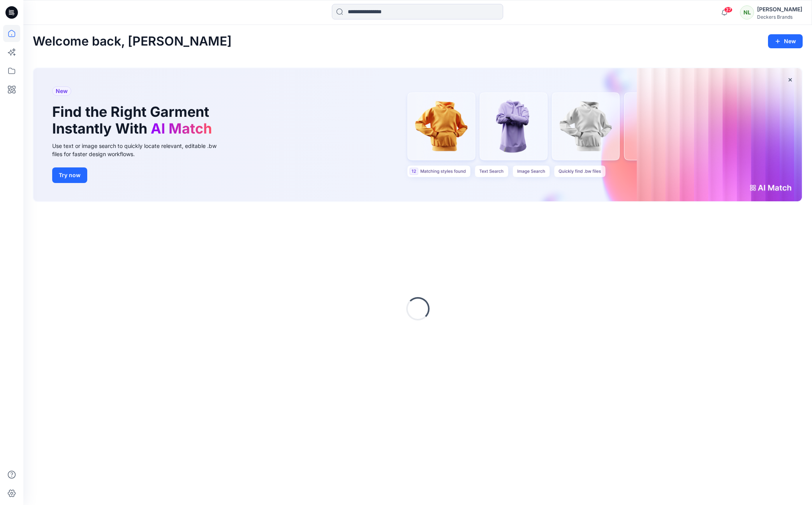 This screenshot has height=505, width=812. What do you see at coordinates (140, 150) in the screenshot?
I see `div: Use text or image search to quickly locate relevant, editable .bw files for faster design workflows.` at bounding box center [140, 150].